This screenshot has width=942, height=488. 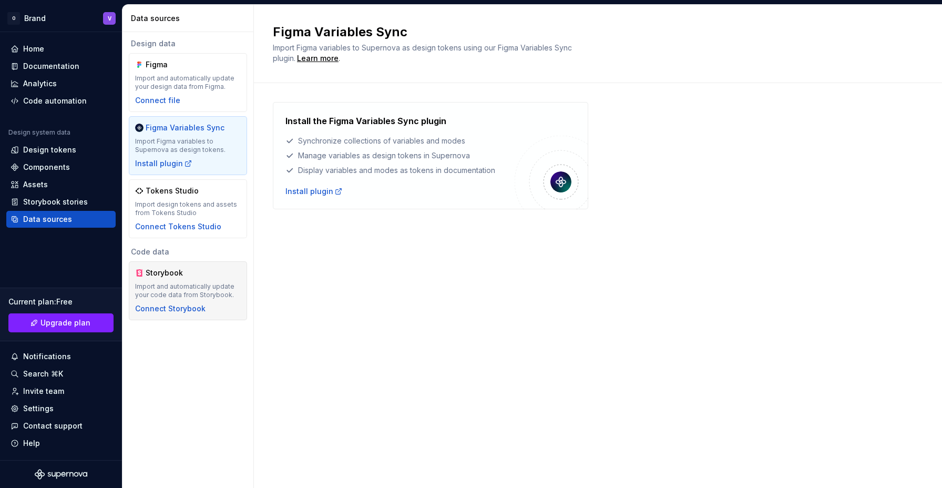 I want to click on div: Documentation, so click(x=51, y=66).